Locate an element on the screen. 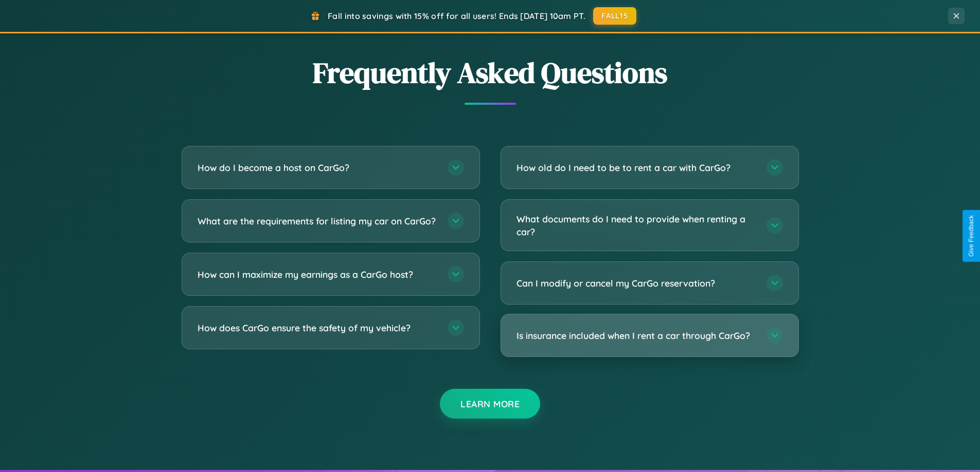  h3: How do I become a host on CarGo? is located at coordinates (317, 167).